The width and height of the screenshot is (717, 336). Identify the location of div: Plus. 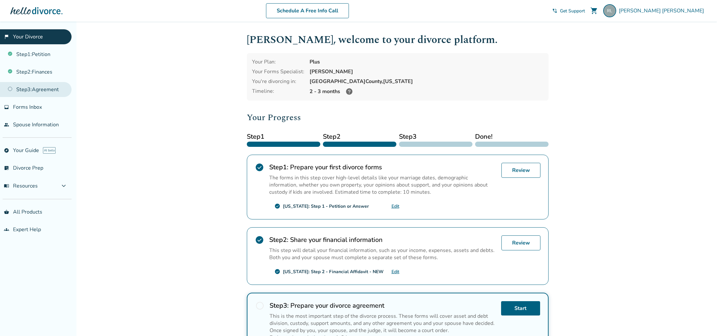
(426, 62).